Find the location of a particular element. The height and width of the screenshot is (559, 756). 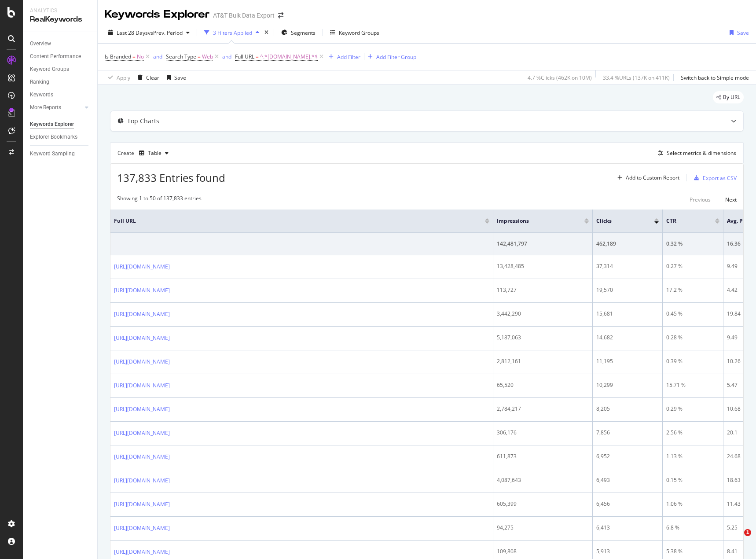

div: 6,456 is located at coordinates (627, 504).